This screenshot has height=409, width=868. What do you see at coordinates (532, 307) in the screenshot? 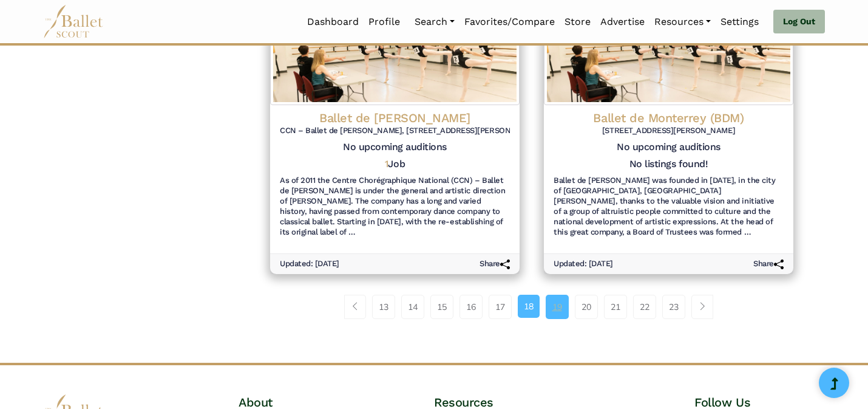
I see `nav: Page navigation example` at bounding box center [532, 307].